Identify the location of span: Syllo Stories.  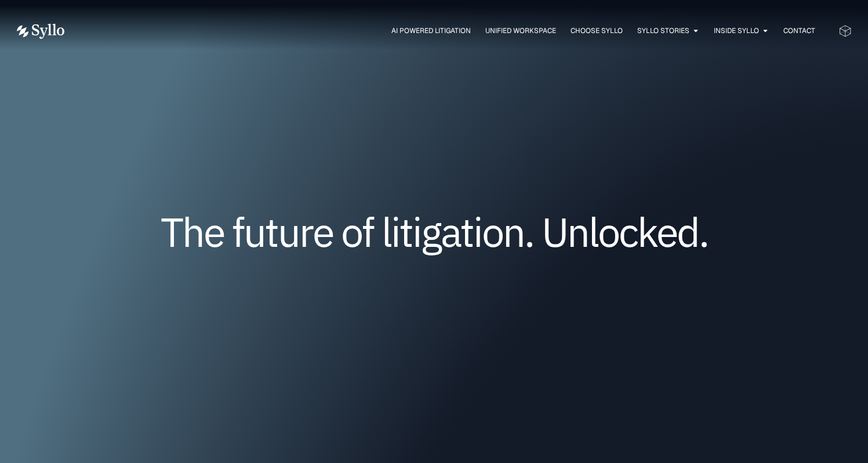
(663, 31).